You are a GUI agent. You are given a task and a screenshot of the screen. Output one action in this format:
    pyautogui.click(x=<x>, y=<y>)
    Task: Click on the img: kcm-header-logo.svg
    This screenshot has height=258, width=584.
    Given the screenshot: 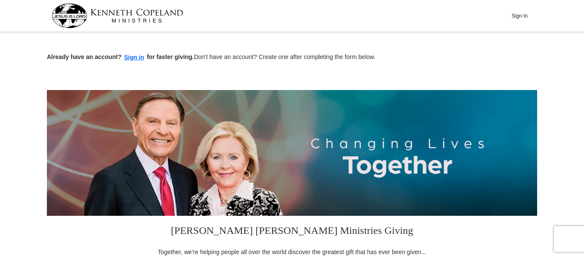 What is the action you would take?
    pyautogui.click(x=117, y=15)
    